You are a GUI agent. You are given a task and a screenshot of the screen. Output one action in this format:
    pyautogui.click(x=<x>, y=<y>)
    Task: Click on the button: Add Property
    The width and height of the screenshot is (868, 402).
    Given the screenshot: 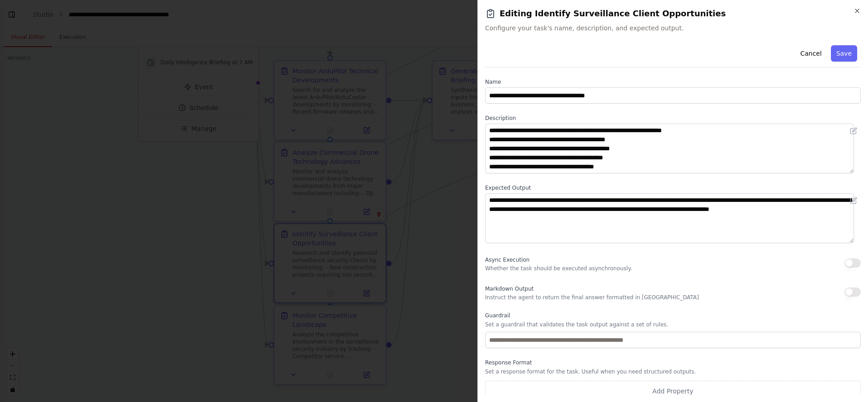 What is the action you would take?
    pyautogui.click(x=673, y=391)
    